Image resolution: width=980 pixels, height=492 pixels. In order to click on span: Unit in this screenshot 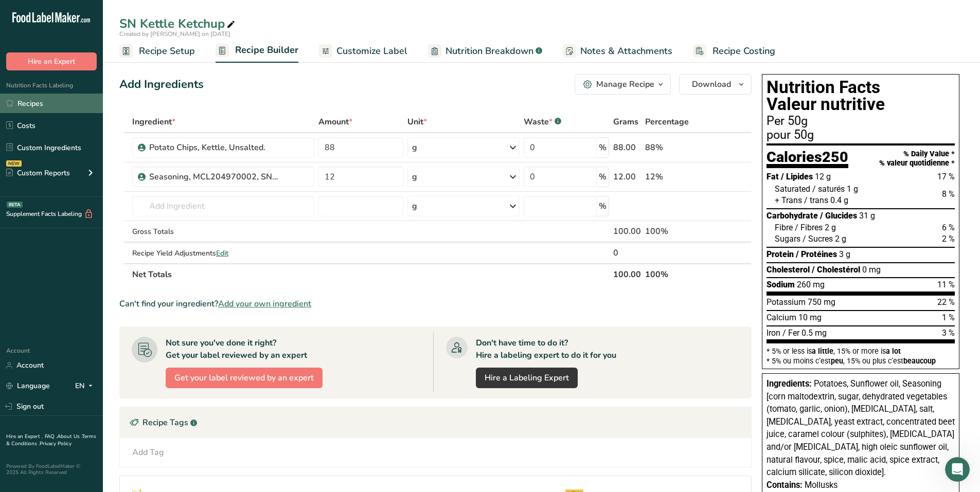, I will do `click(417, 122)`.